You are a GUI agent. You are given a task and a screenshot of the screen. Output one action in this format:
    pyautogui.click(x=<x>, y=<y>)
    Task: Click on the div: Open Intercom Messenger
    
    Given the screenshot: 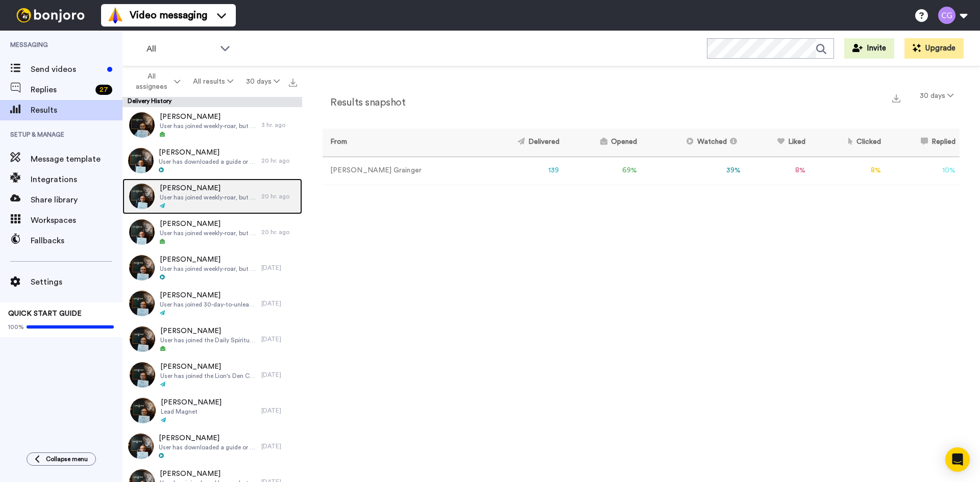 What is the action you would take?
    pyautogui.click(x=957, y=459)
    